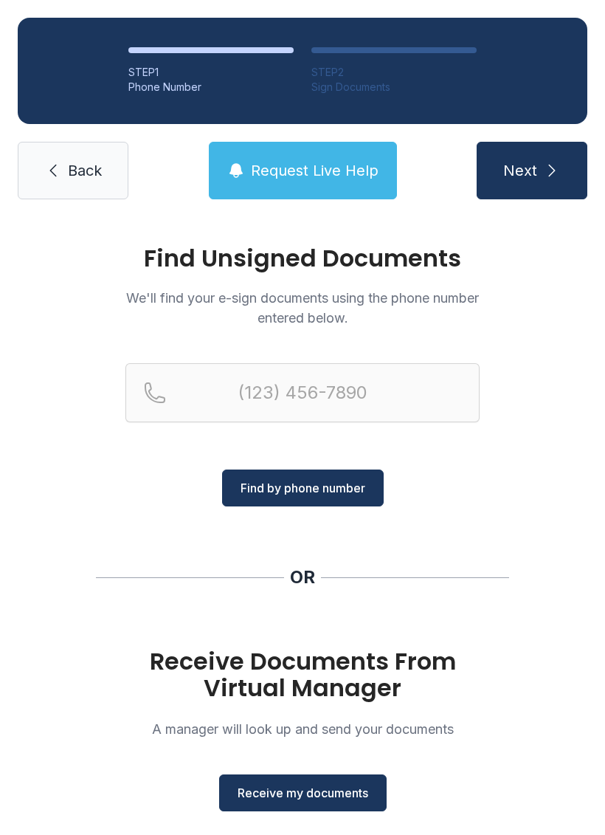 This screenshot has height=835, width=605. Describe the element at coordinates (394, 72) in the screenshot. I see `div: STEP 2` at that location.